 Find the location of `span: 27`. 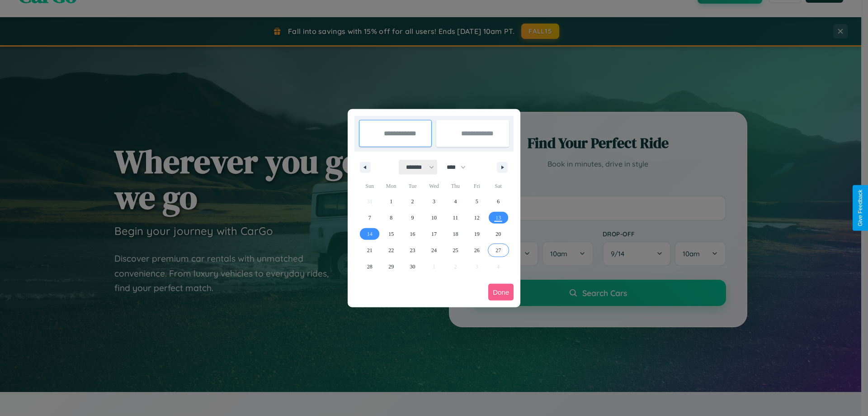

span: 27 is located at coordinates (498, 250).